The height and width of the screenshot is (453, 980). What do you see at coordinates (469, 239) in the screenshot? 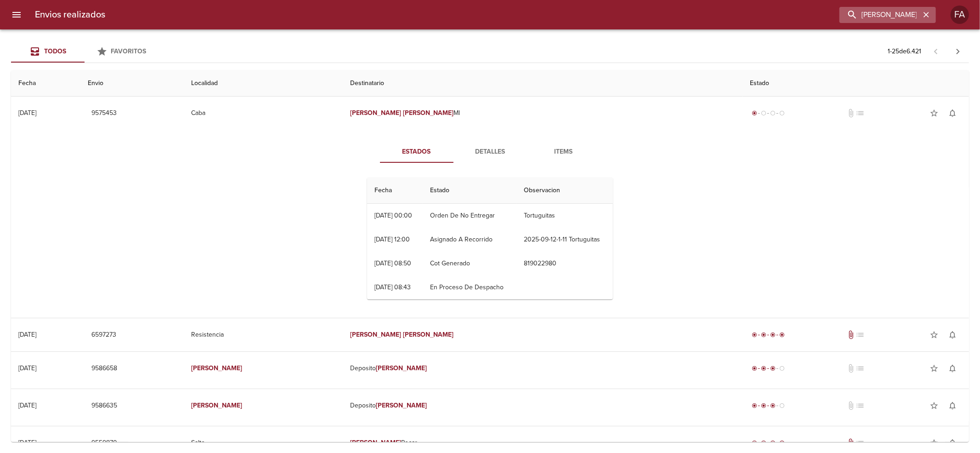
I see `td: Asignado A Recorrido` at bounding box center [469, 239].